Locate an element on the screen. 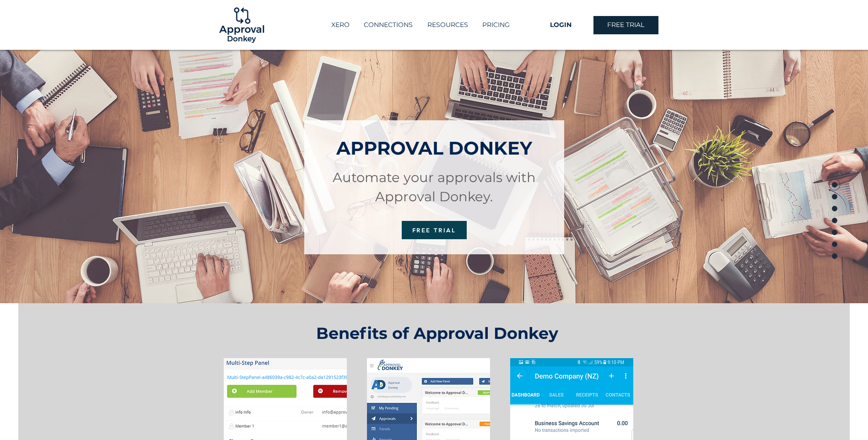 The image size is (868, 440). p: PRICING is located at coordinates (496, 25).